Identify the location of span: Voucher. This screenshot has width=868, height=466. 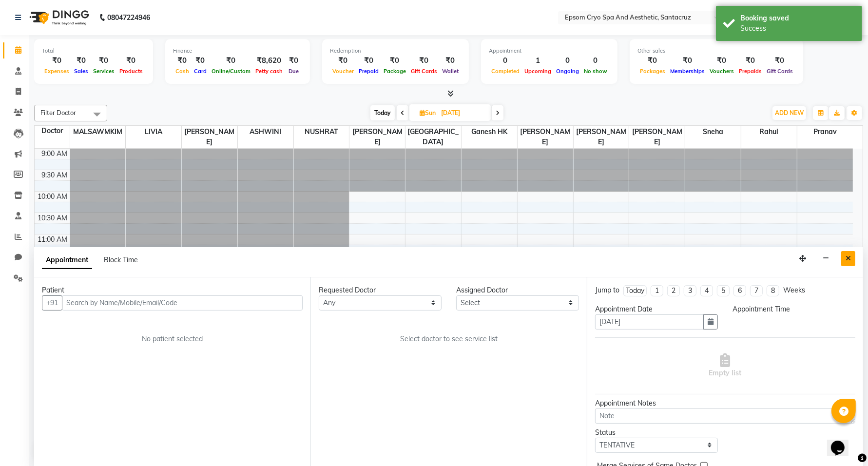
(343, 71).